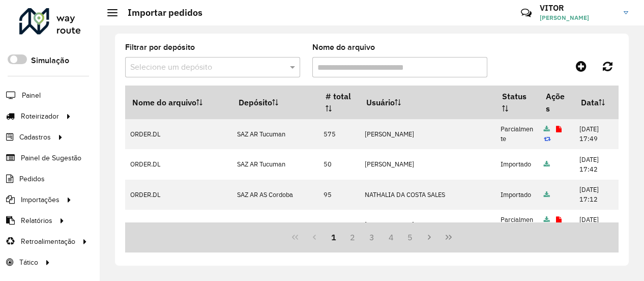 The height and width of the screenshot is (281, 644). I want to click on th: # total, so click(339, 103).